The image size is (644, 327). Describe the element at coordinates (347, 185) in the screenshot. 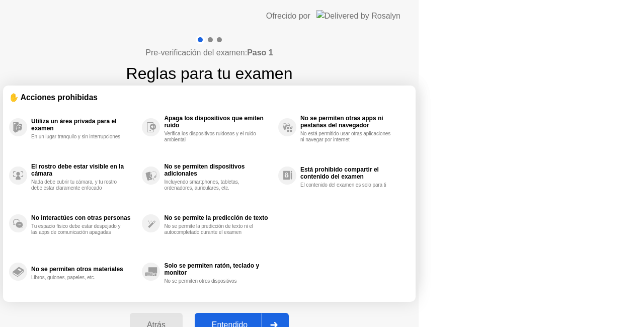

I see `div: El contenido del examen es solo para ti` at that location.